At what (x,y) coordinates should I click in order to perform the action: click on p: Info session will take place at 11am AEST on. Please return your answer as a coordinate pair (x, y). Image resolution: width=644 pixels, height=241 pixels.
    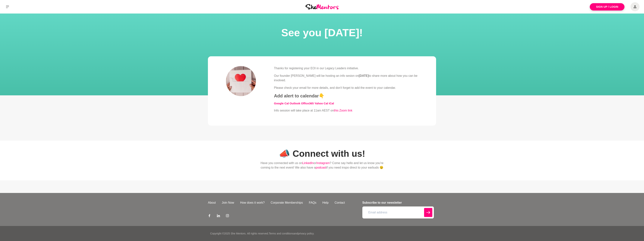
    Looking at the image, I should click on (346, 111).